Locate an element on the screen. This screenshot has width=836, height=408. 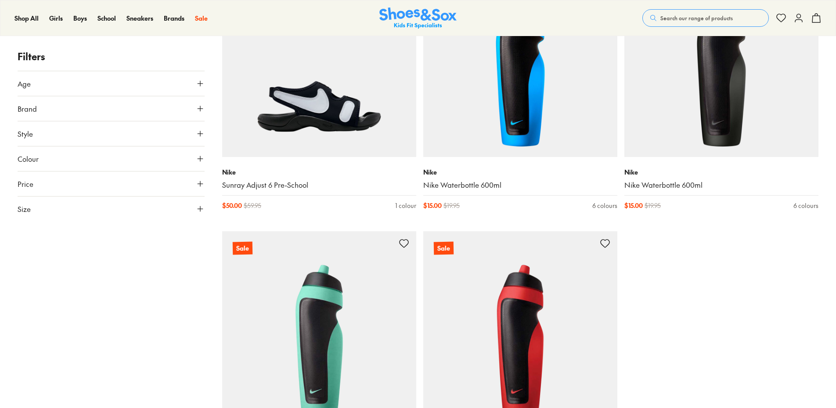
span: Sale is located at coordinates (201, 18).